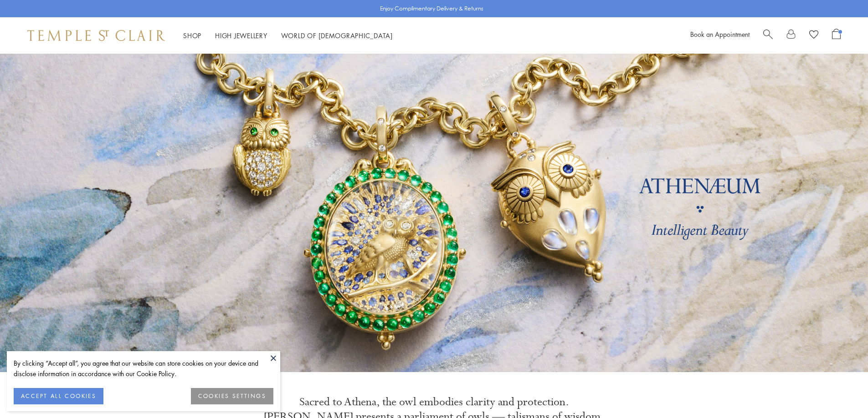 Image resolution: width=868 pixels, height=418 pixels. Describe the element at coordinates (241, 36) in the screenshot. I see `a: High JewelleryHigh Jewellery` at that location.